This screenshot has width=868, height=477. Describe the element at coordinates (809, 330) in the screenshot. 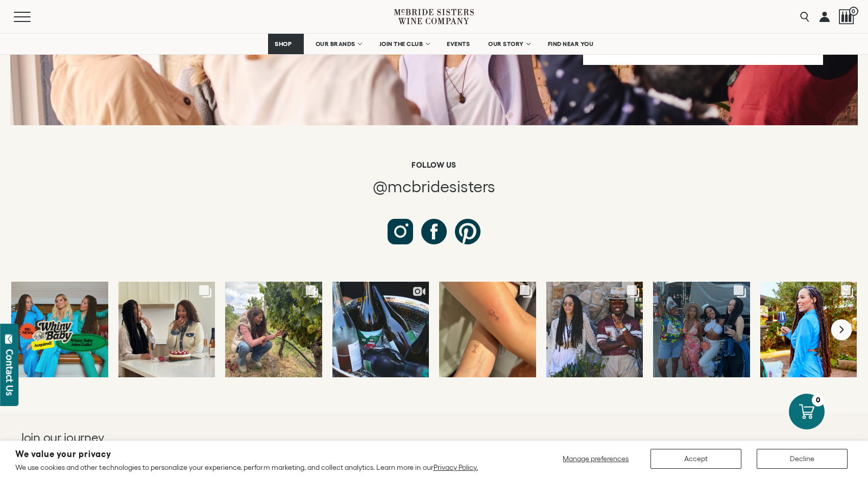

I see `a: Happy Birthday to our very own ROBIN Today we raise a glass of McBride Sist...` at that location.